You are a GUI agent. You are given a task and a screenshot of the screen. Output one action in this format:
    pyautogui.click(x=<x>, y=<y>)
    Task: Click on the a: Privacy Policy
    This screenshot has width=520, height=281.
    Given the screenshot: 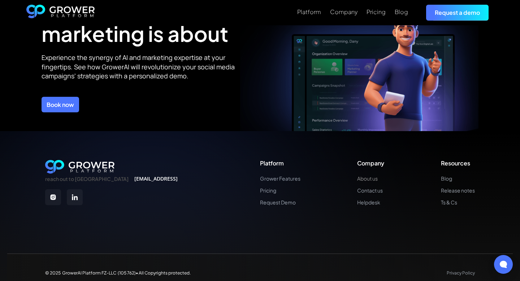 What is the action you would take?
    pyautogui.click(x=460, y=273)
    